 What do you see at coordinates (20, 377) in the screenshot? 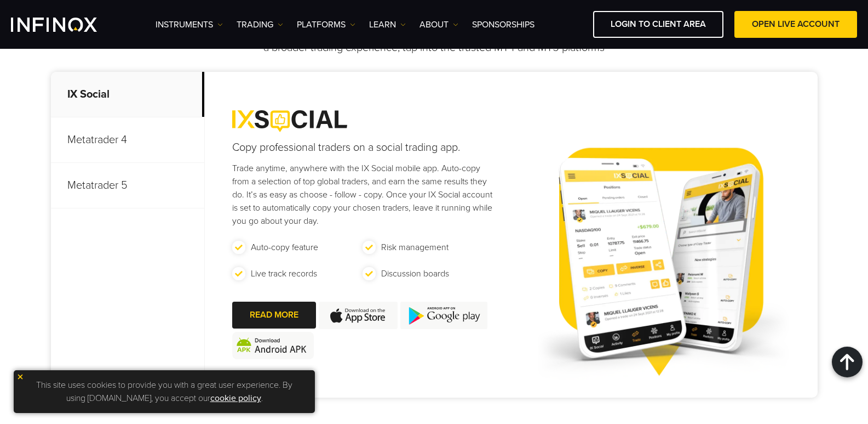
I see `img: yellow close icon` at bounding box center [20, 377].